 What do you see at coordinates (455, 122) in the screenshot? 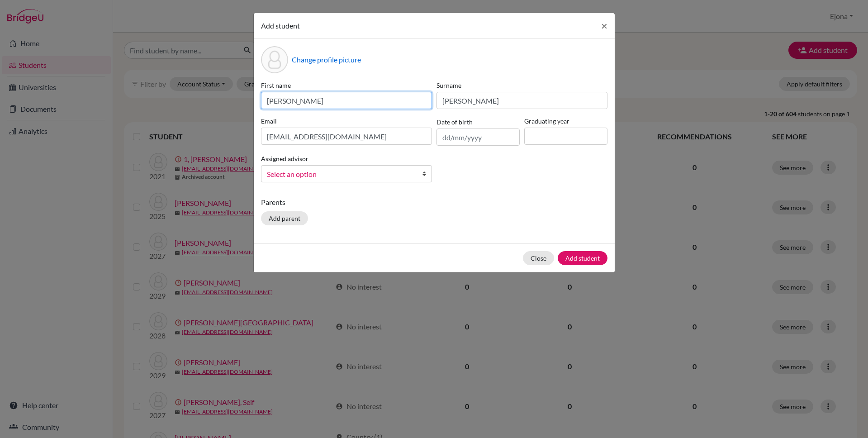
I see `label: Date of birth` at bounding box center [455, 122].